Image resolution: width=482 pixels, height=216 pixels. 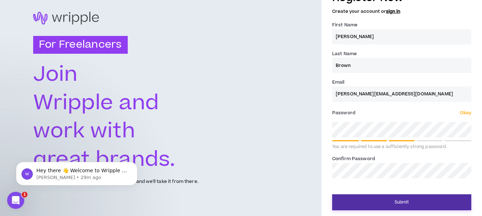 What do you see at coordinates (25, 195) in the screenshot?
I see `span: 1` at bounding box center [25, 195].